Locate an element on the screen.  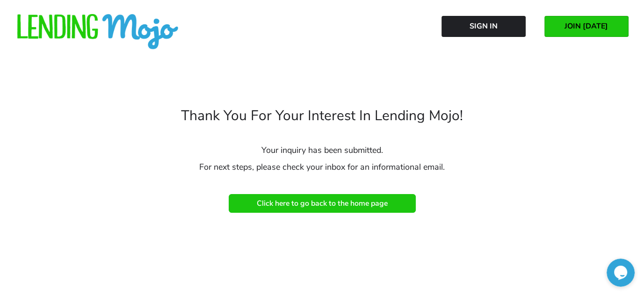
h4: Thank you for your interest in Lending Mojo! is located at coordinates (322, 116).